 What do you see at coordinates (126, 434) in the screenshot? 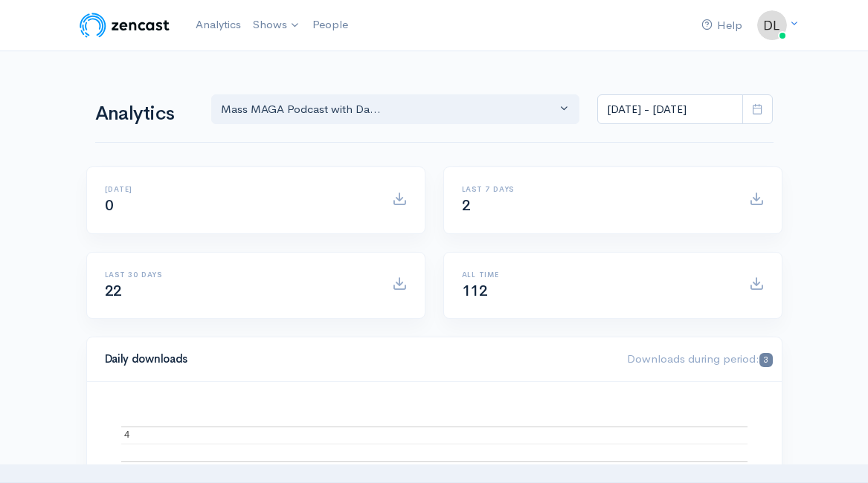
I see `text: 4` at bounding box center [126, 434].